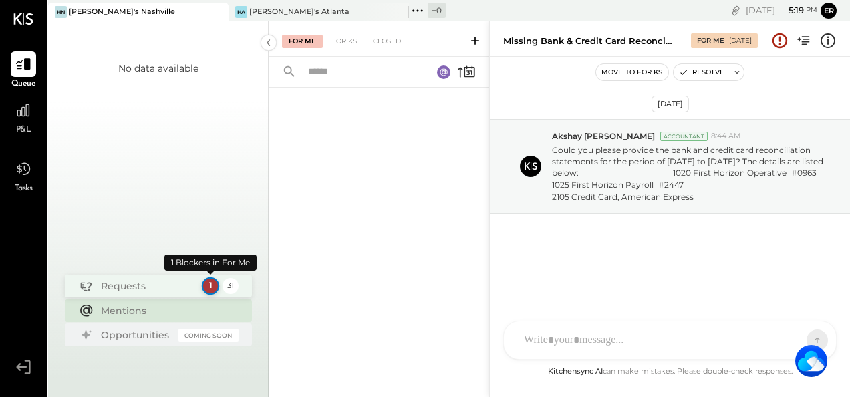 The height and width of the screenshot is (397, 850). Describe the element at coordinates (684, 136) in the screenshot. I see `div: Accountant` at that location.